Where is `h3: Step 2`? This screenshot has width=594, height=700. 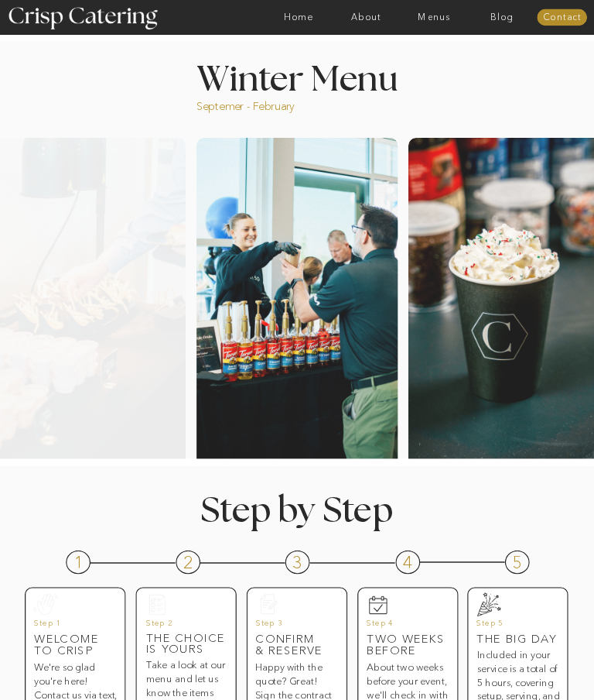
h3: Step 2 is located at coordinates (183, 626).